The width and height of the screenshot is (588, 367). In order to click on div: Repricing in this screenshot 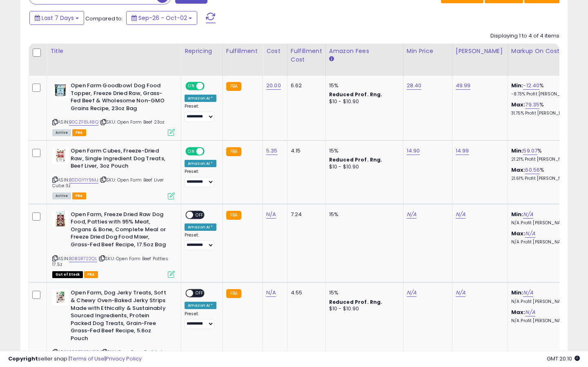, I will do `click(202, 51)`.